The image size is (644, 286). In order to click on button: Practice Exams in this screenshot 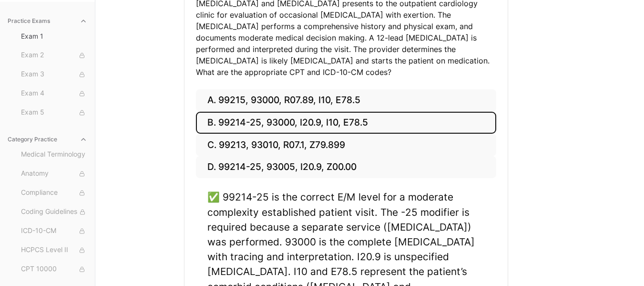, I will do `click(47, 21)`.